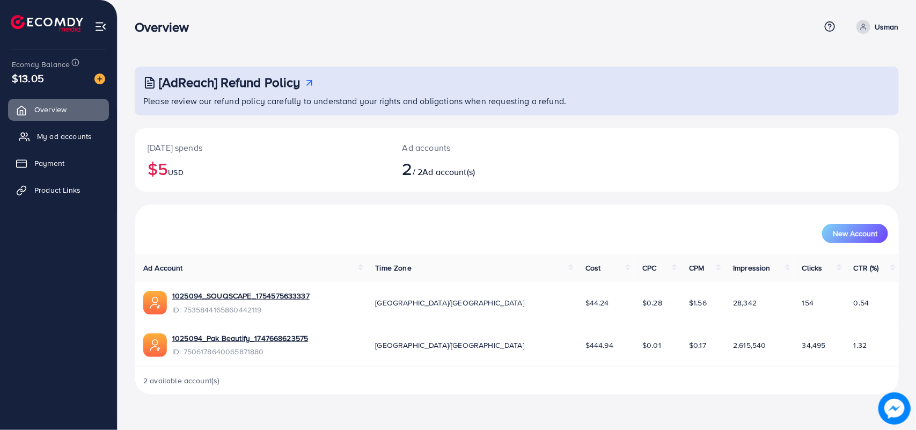  I want to click on span: 28,342, so click(745, 303).